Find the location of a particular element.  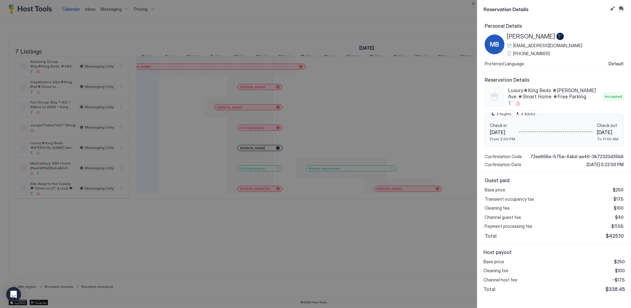

span: Check in is located at coordinates (502, 125).